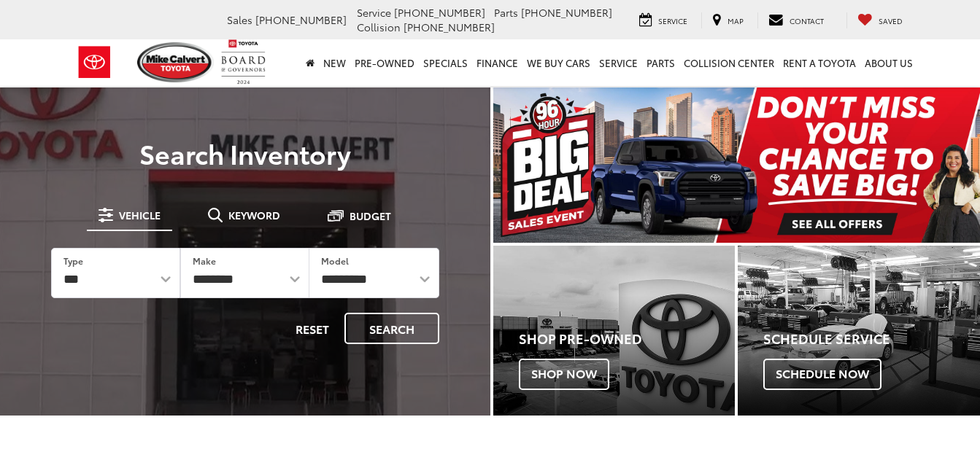 The image size is (980, 468). Describe the element at coordinates (627, 339) in the screenshot. I see `h4: Shop Pre-Owned` at that location.